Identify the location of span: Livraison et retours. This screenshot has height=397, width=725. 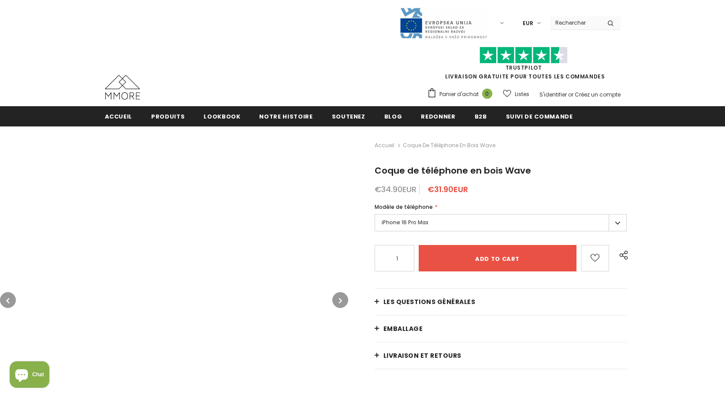
(422, 356).